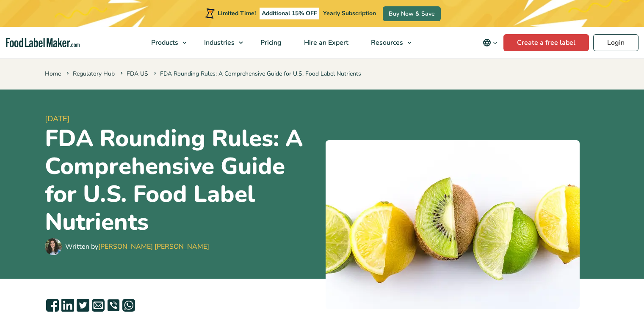  Describe the element at coordinates (53, 247) in the screenshot. I see `img: Maria Abi Hanna - Food Label Maker` at that location.